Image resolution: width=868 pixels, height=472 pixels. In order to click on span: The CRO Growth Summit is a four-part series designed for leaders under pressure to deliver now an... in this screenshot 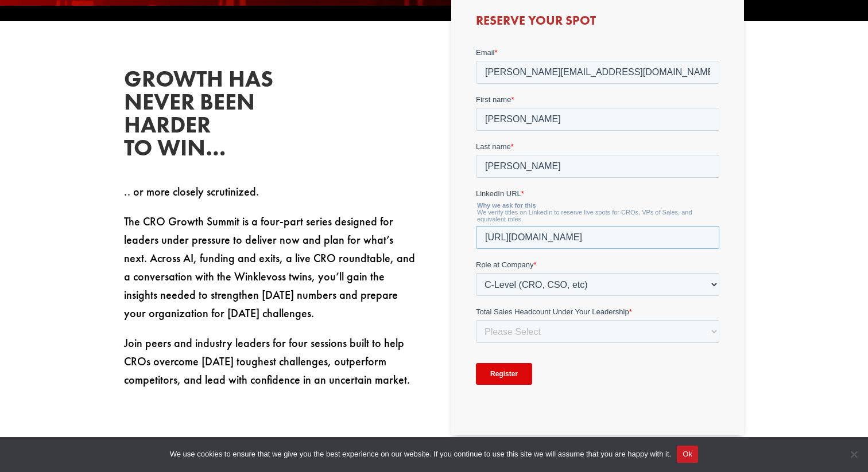, I will do `click(269, 267)`.